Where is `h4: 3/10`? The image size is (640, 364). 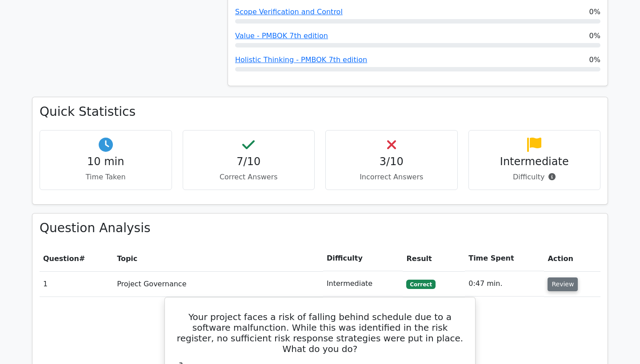
h4: 3/10 is located at coordinates (391, 162).